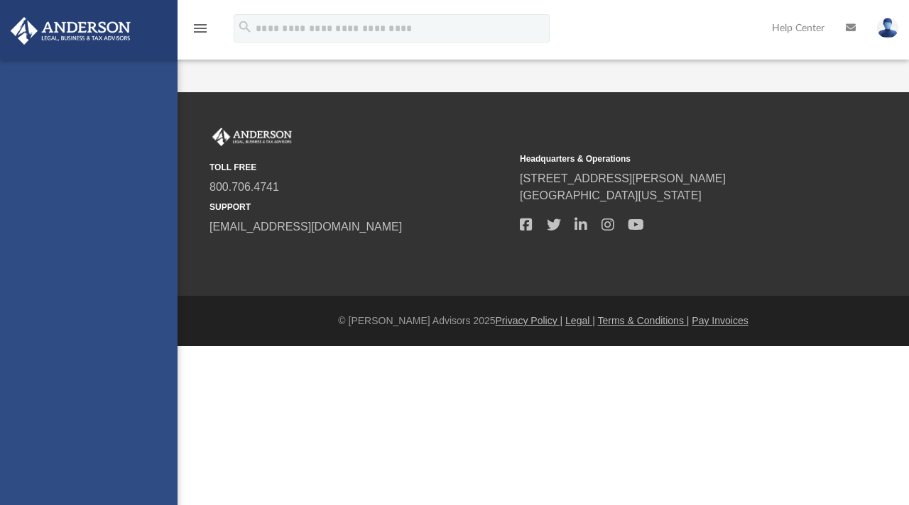 The width and height of the screenshot is (909, 505). What do you see at coordinates (359, 168) in the screenshot?
I see `small: TOLL FREE` at bounding box center [359, 168].